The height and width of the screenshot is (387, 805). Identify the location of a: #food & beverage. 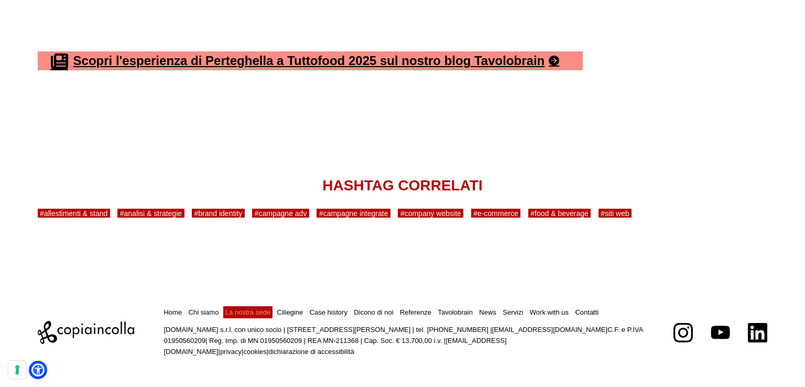
(560, 213).